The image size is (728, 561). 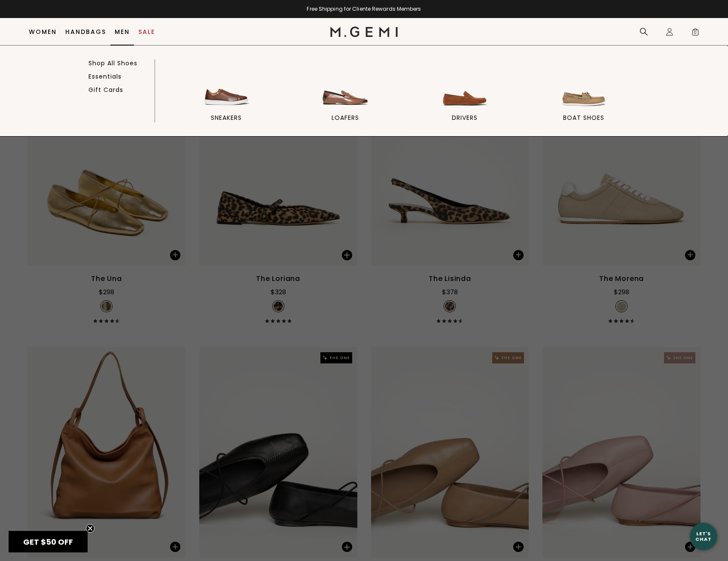 I want to click on span: GET $50 OFF, so click(x=48, y=541).